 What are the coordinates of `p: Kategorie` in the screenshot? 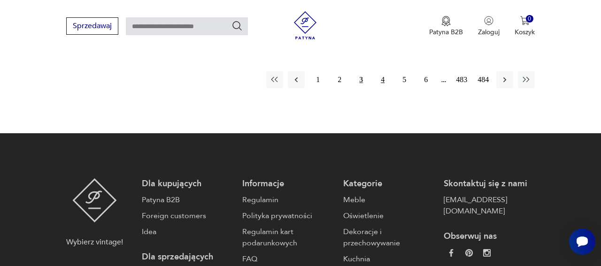 It's located at (389, 184).